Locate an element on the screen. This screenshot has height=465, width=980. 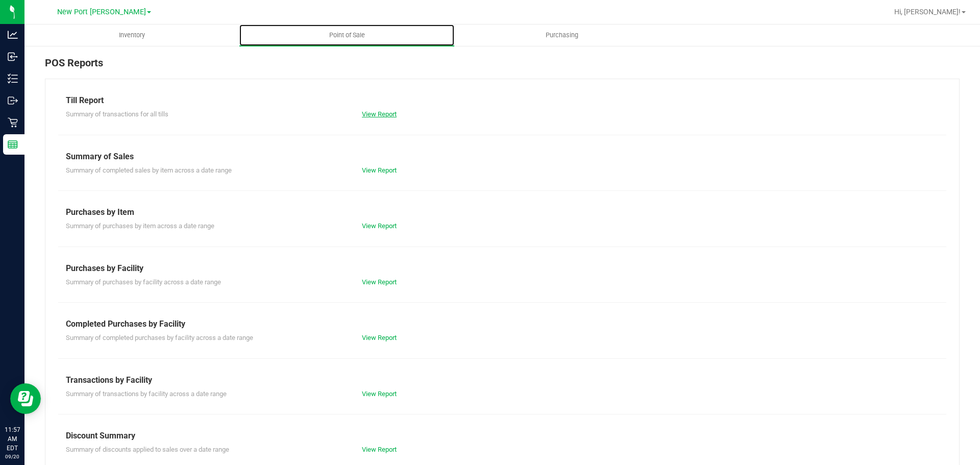
span: Summary of transactions for all tills is located at coordinates (116, 114).